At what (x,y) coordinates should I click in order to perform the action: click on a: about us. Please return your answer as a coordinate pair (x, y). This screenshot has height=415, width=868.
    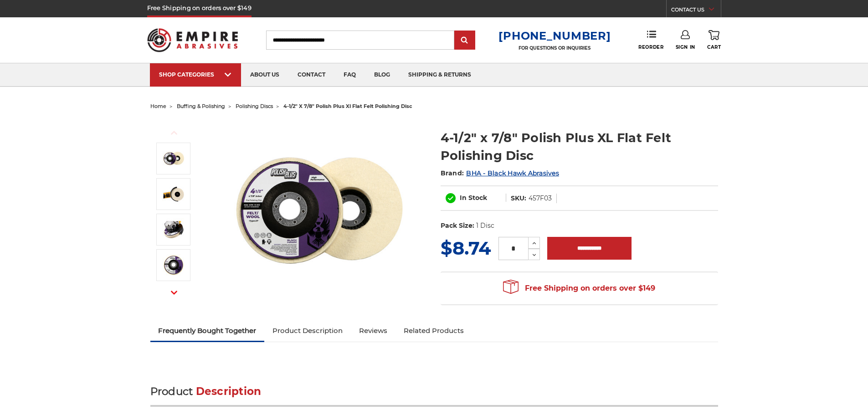
    Looking at the image, I should click on (265, 74).